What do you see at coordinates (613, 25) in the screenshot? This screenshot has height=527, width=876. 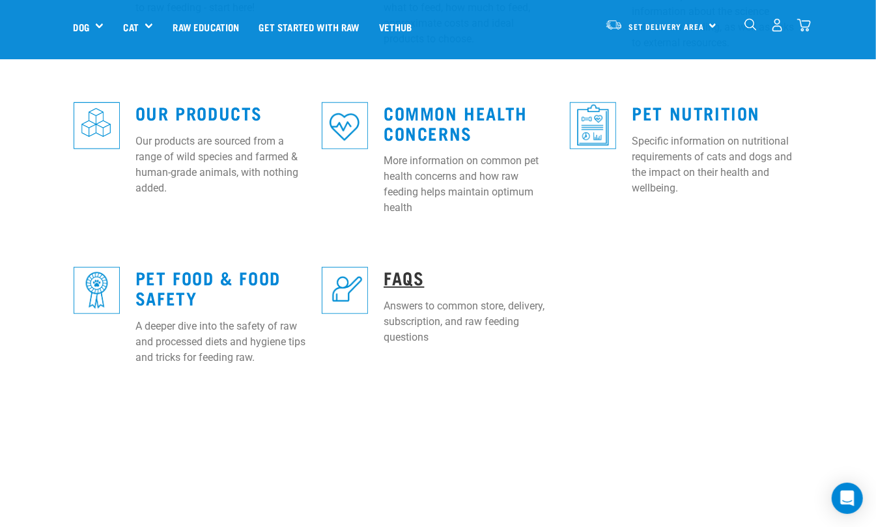 I see `img: van-moving.png` at bounding box center [613, 25].